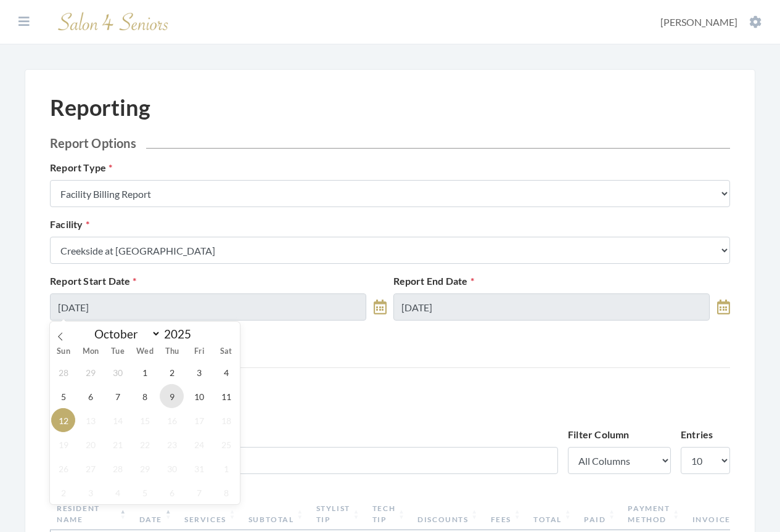 This screenshot has height=532, width=780. I want to click on span: November 2, 2025, so click(63, 492).